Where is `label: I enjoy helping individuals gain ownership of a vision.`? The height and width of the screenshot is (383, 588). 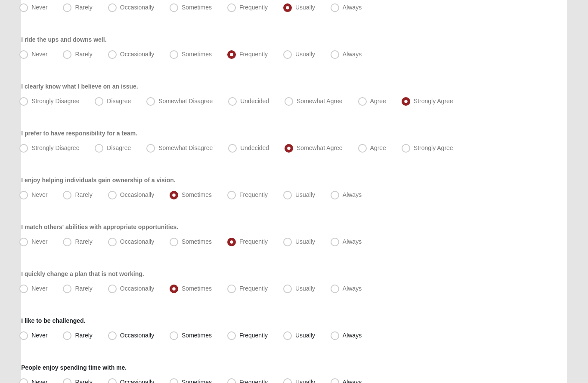
label: I enjoy helping individuals gain ownership of a vision. is located at coordinates (98, 180).